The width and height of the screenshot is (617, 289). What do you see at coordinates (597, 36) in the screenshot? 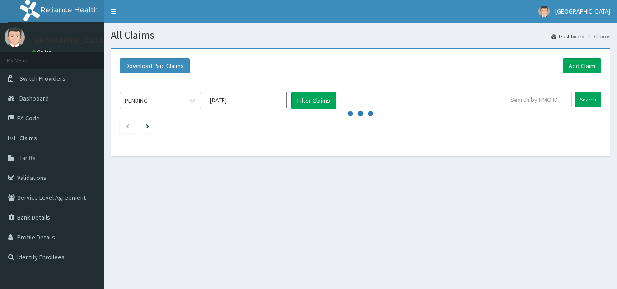
I see `li: Claims` at bounding box center [597, 36].